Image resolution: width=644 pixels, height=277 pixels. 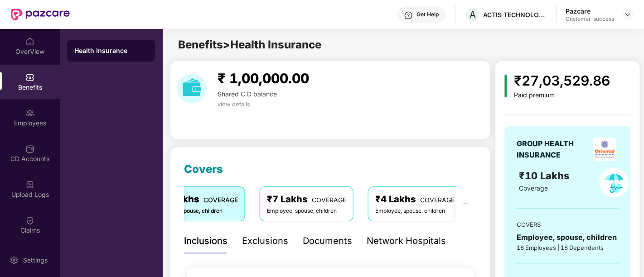 I want to click on div: Pazcare, so click(x=589, y=11).